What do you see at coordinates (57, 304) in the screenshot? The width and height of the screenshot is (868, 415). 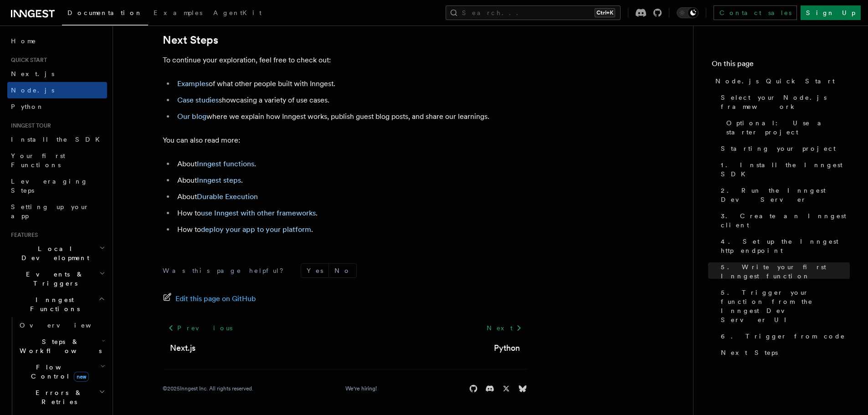 I see `button: Inngest Functions` at bounding box center [57, 304].